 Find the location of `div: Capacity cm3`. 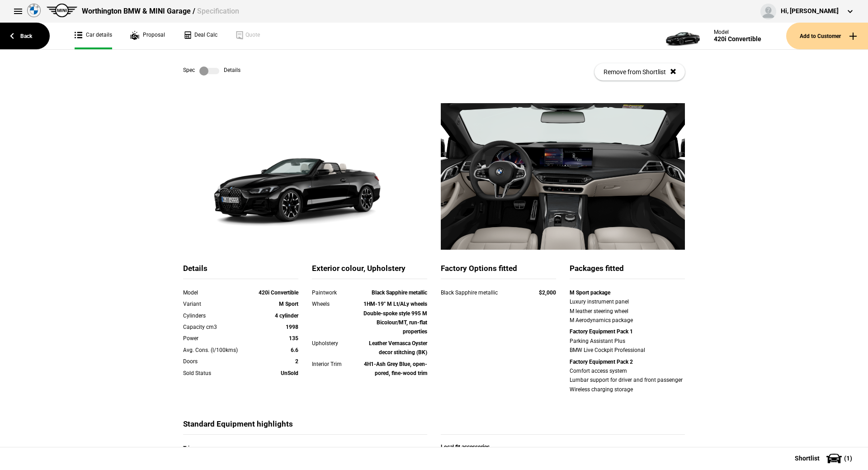

div: Capacity cm3 is located at coordinates (217, 327).